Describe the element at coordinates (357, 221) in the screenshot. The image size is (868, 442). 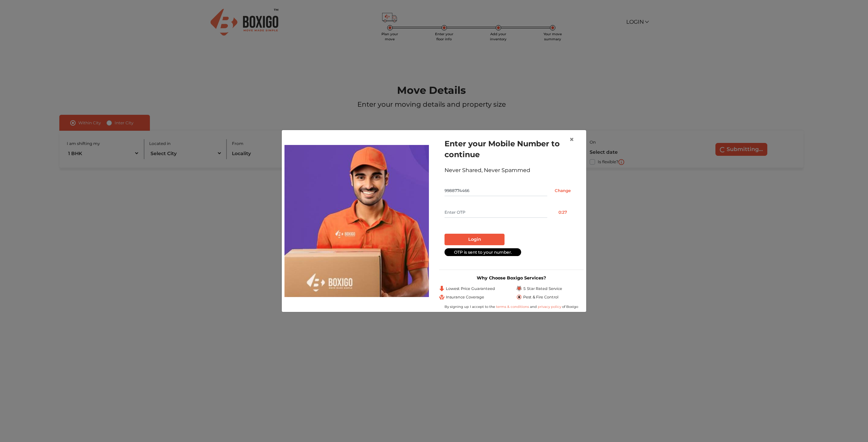
I see `img: relocation-img` at that location.